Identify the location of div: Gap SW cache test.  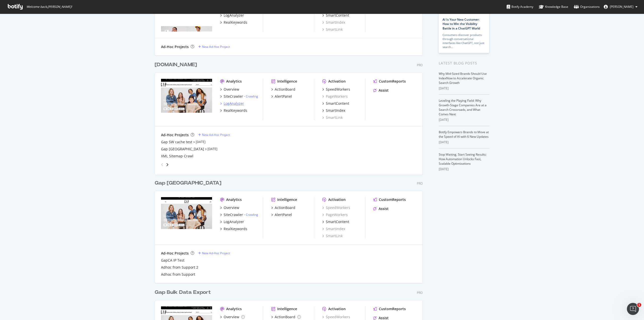
(177, 142).